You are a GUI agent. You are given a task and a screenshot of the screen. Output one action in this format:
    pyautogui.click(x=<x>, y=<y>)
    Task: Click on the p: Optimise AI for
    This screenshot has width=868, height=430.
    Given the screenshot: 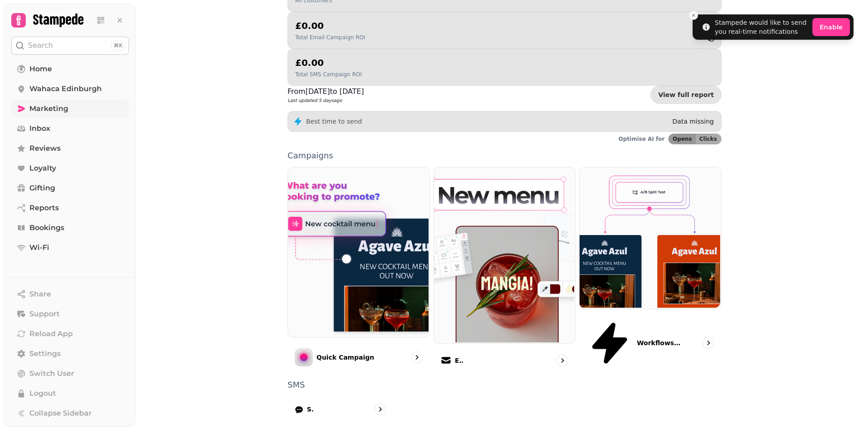 What is the action you would take?
    pyautogui.click(x=641, y=139)
    